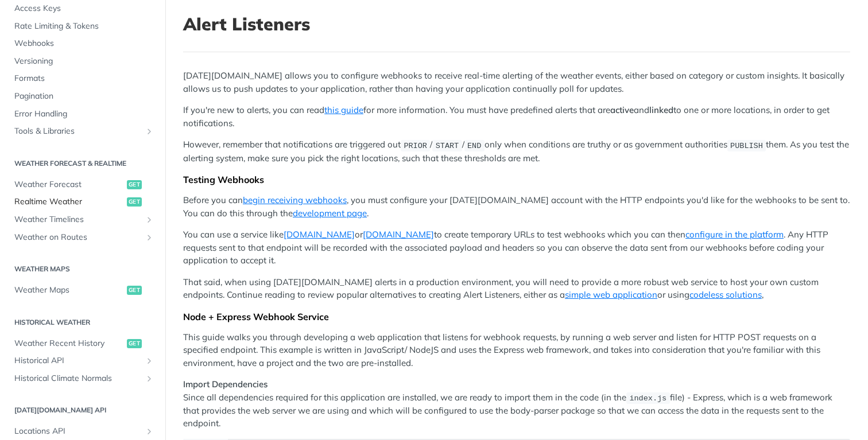  I want to click on span: Weather Timelines, so click(78, 220).